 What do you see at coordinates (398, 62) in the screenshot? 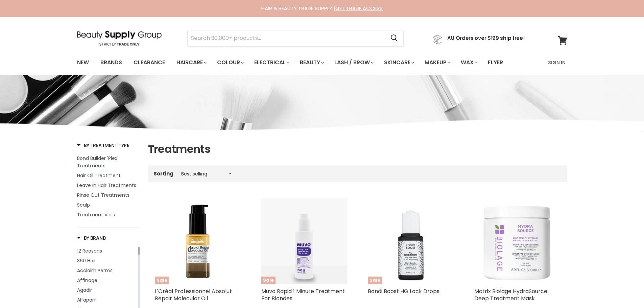
I see `a: Skincare` at bounding box center [398, 62].